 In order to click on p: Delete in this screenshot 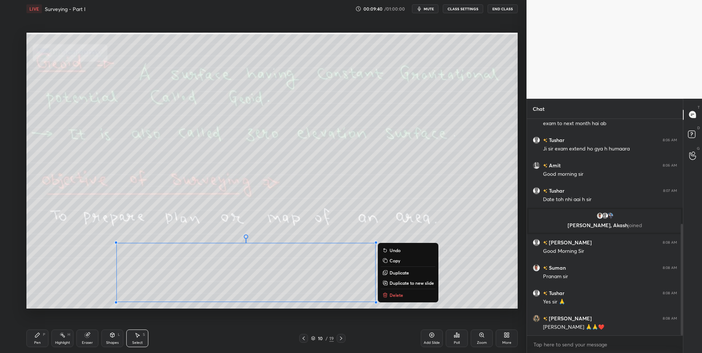, I will do `click(396, 295)`.